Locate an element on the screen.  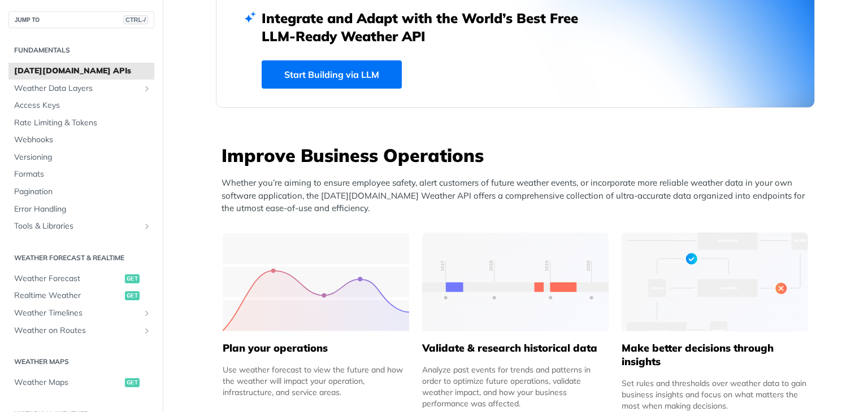
span: Weather Data Layers is located at coordinates (77, 89).